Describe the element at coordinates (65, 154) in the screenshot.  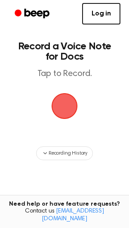
I see `button: Recording History` at that location.